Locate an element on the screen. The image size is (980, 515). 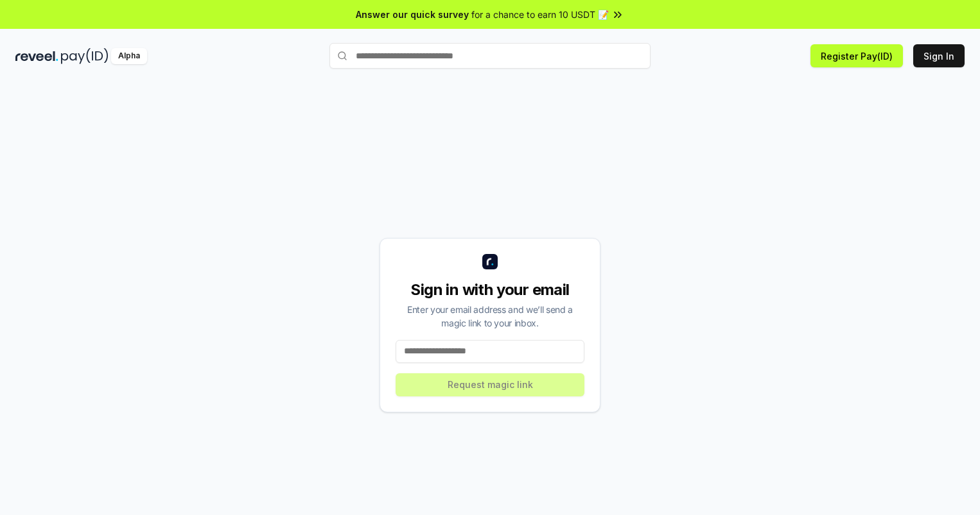
div: Sign in with your email is located at coordinates (490, 290).